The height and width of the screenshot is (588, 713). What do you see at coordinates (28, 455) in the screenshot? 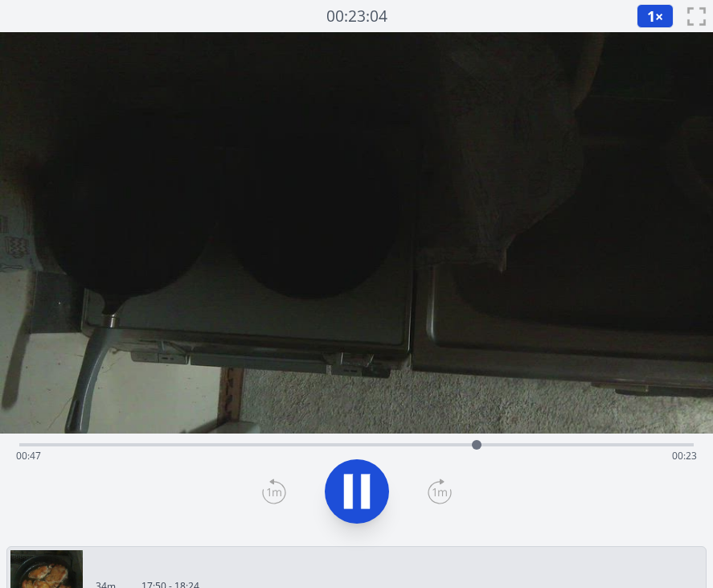
I see `span: 00:47` at bounding box center [28, 455].